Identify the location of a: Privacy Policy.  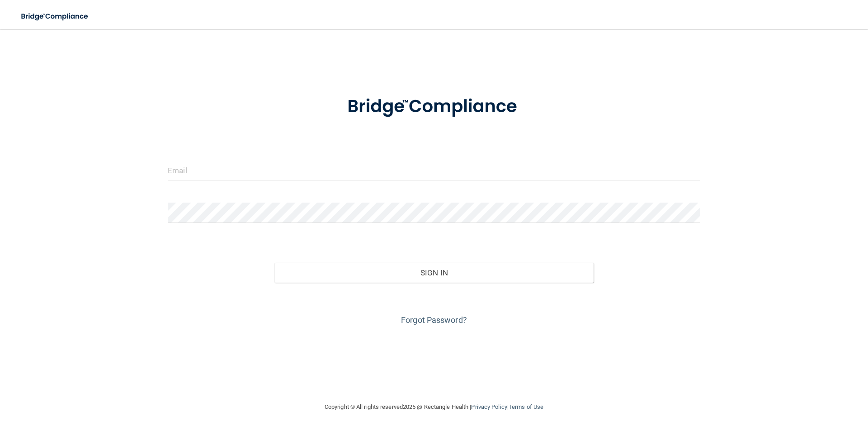
(488, 406).